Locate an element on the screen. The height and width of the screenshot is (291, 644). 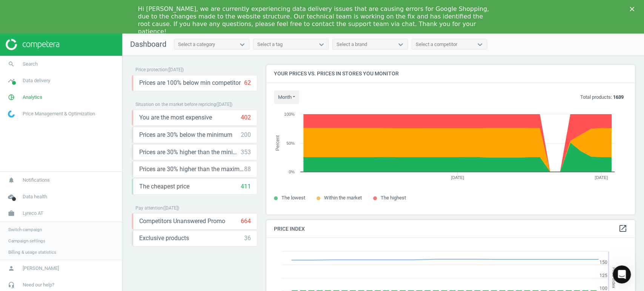
div: 88 is located at coordinates (248, 169).